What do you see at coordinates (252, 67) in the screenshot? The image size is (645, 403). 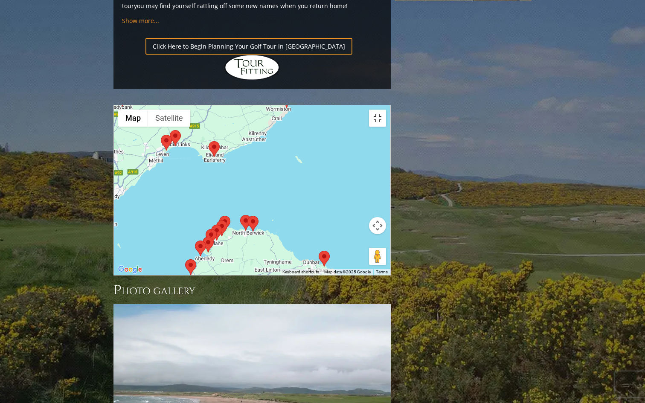 I see `img: Hidden Links` at bounding box center [252, 67].